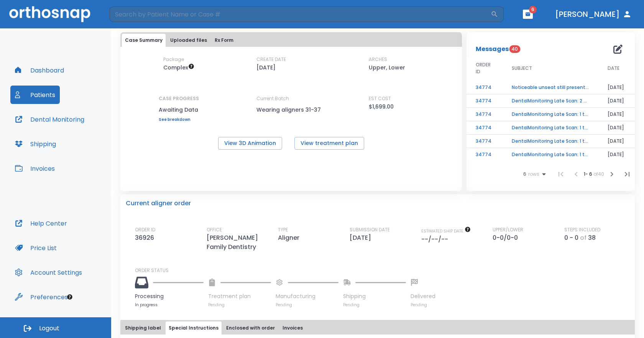  I want to click on span: Logout, so click(49, 328).